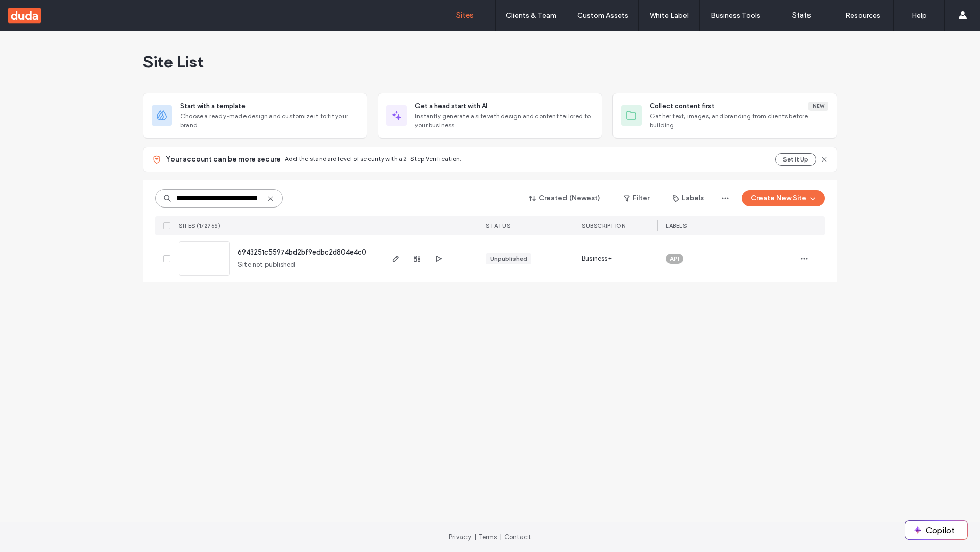 Image resolution: width=980 pixels, height=552 pixels. Describe the element at coordinates (725, 116) in the screenshot. I see `div: Collect content firstNewGather text, images, and branding from clients before building.` at that location.